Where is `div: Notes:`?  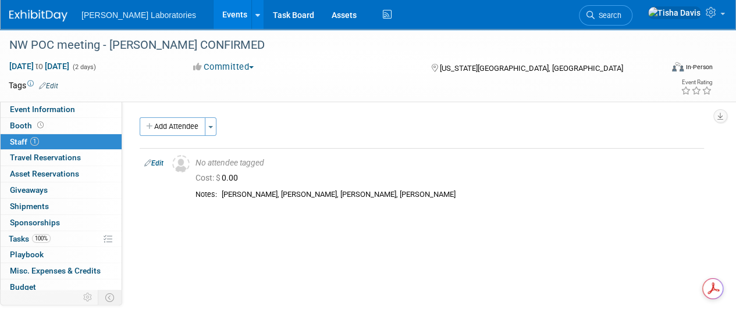 div: Notes: is located at coordinates (206, 195).